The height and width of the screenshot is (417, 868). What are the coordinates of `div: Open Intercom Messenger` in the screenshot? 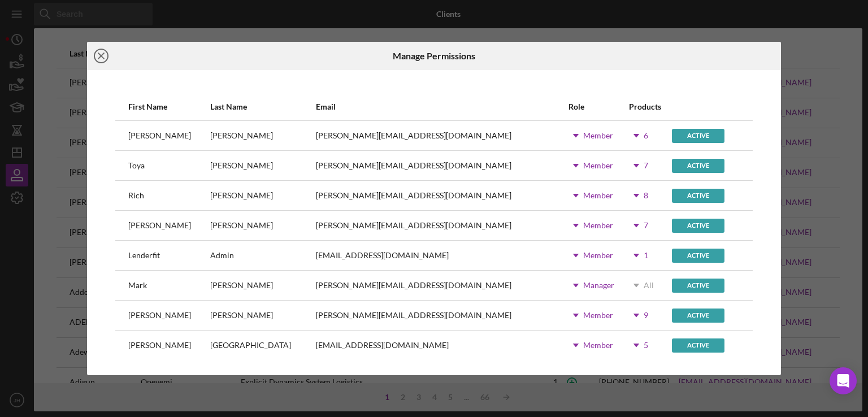 It's located at (843, 381).